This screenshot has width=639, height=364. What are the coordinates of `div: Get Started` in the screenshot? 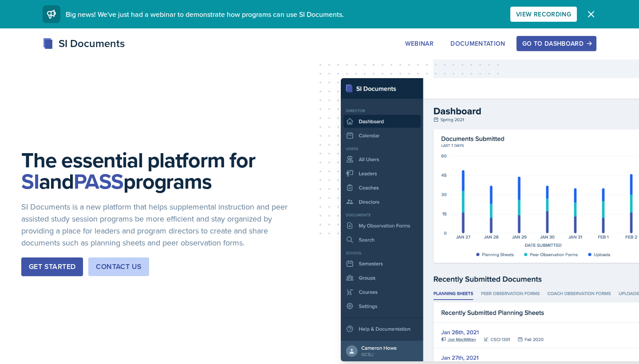 It's located at (52, 266).